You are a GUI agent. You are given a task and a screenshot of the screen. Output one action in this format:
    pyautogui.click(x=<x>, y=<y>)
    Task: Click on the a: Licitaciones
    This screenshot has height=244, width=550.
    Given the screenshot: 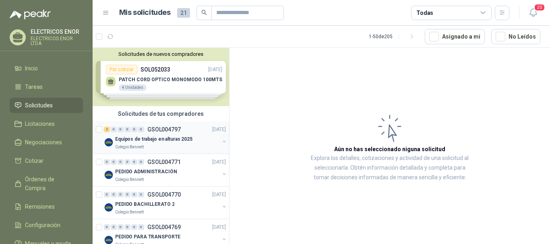 What is the action you would take?
    pyautogui.click(x=46, y=124)
    